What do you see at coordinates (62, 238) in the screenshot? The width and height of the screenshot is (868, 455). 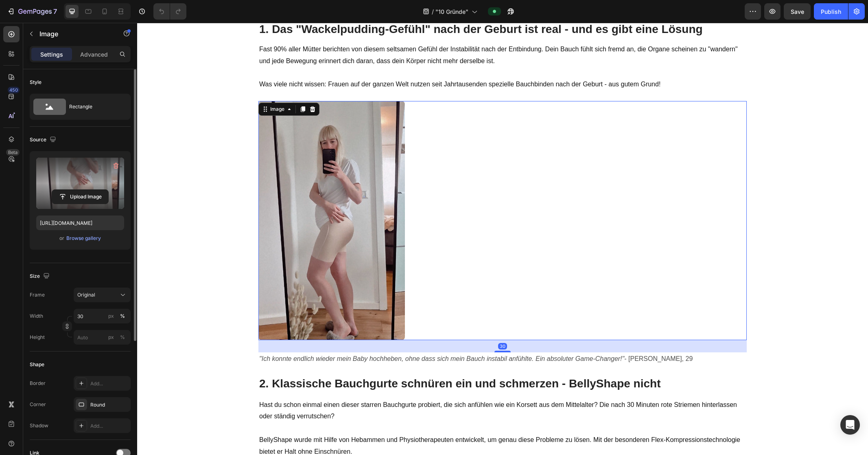 I see `span: or` at bounding box center [62, 238].